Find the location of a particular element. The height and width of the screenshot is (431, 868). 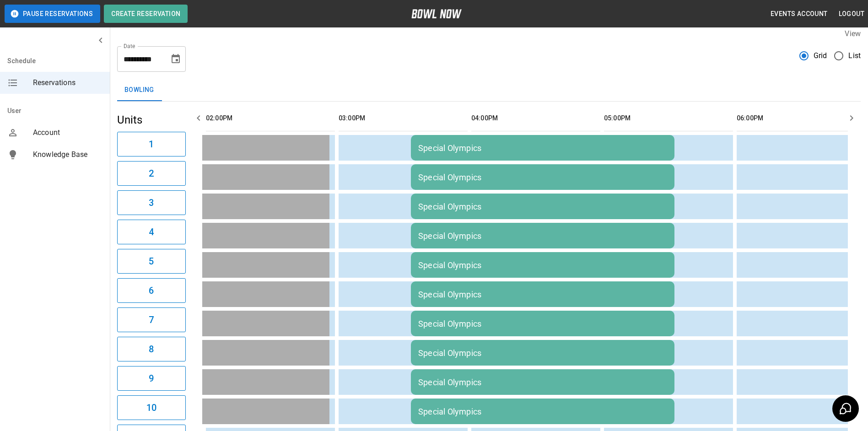

img: logo is located at coordinates (437, 14).